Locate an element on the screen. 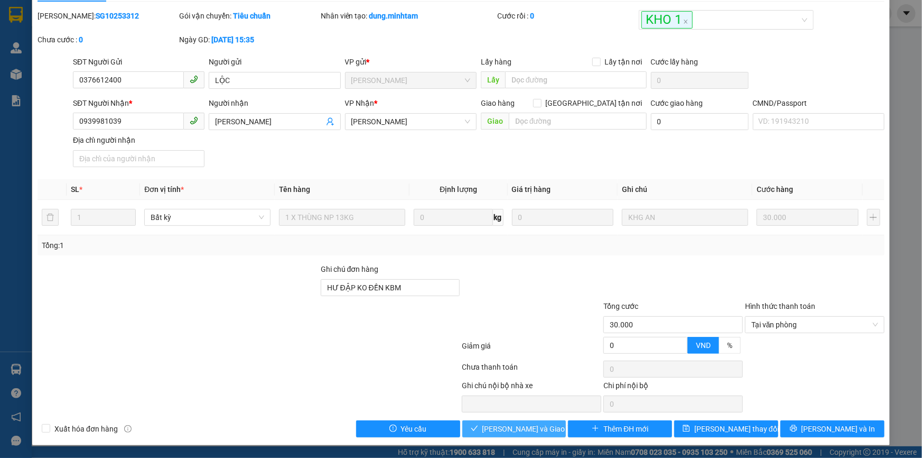 The image size is (922, 458). span: Đơn vị tính is located at coordinates (164, 189).